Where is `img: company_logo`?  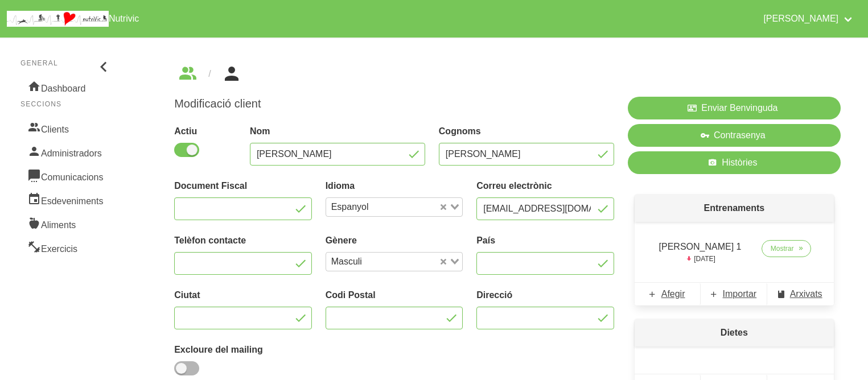 img: company_logo is located at coordinates (58, 19).